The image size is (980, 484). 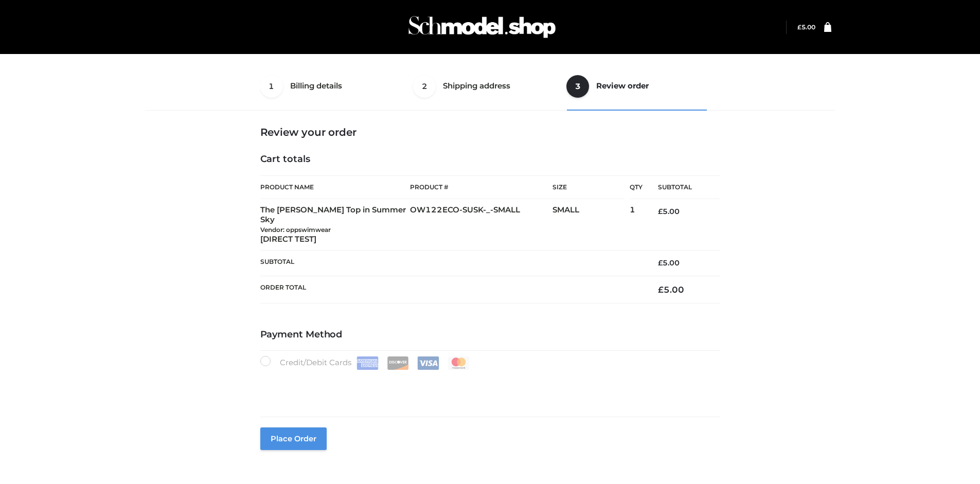 I want to click on h3: Review your order, so click(x=490, y=132).